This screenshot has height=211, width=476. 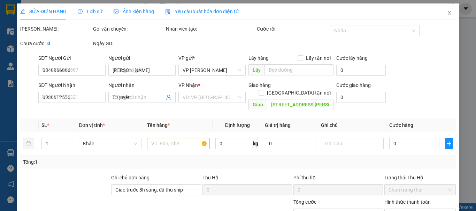 I want to click on span: Khác, so click(x=110, y=144).